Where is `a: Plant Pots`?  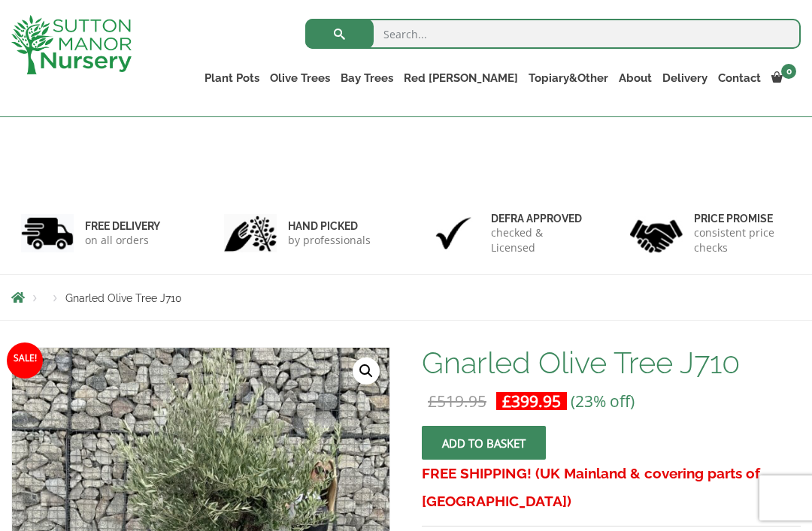 a: Plant Pots is located at coordinates (232, 78).